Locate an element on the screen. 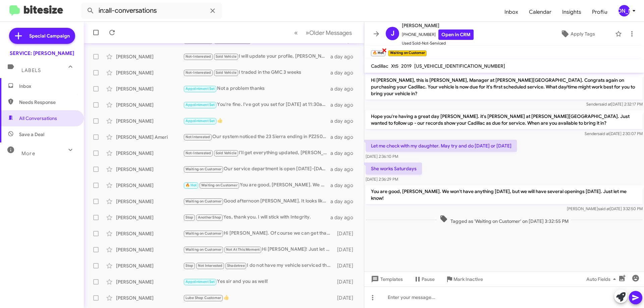 This screenshot has width=644, height=308. span: Apply Tags is located at coordinates (582, 34).